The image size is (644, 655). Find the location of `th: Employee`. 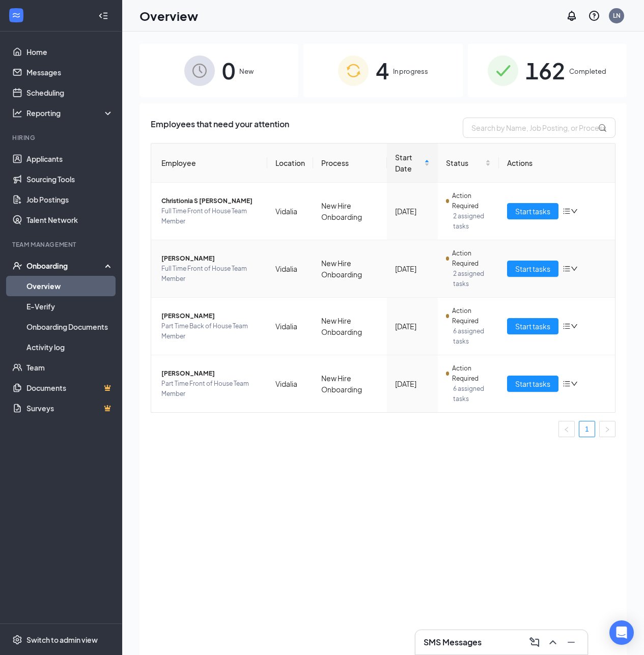

th: Employee is located at coordinates (209, 163).